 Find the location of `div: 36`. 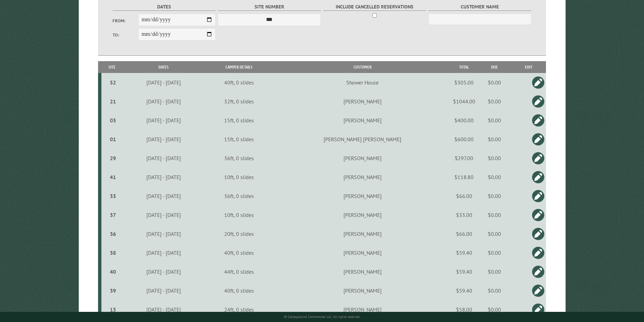

div: 36 is located at coordinates (113, 234).